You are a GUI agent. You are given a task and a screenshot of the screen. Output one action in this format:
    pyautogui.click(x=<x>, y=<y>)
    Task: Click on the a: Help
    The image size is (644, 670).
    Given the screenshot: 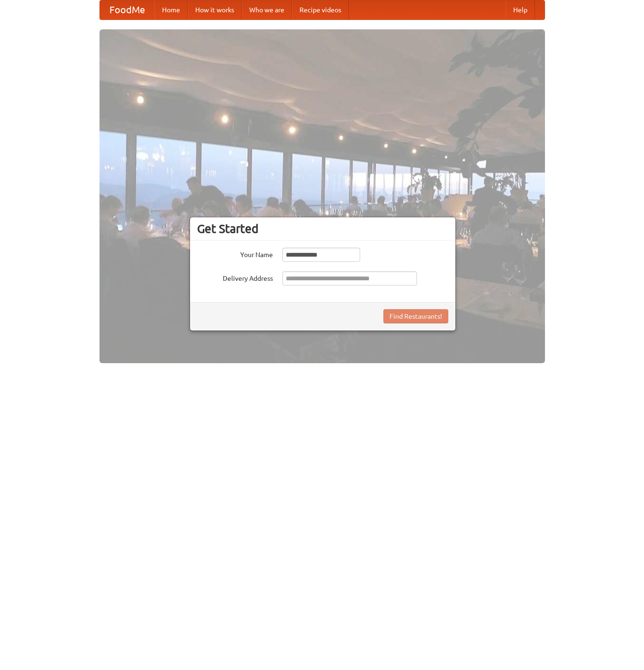 What is the action you would take?
    pyautogui.click(x=520, y=10)
    